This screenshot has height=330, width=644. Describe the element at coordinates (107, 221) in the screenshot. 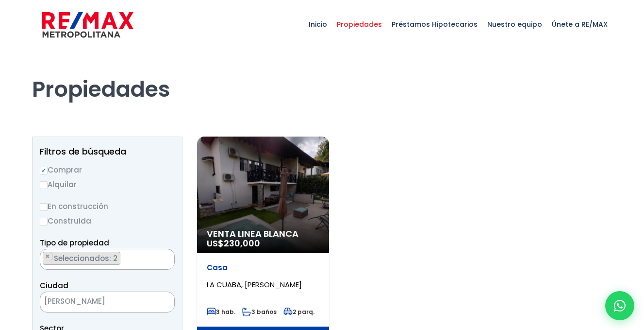

I see `label: Construida` at that location.